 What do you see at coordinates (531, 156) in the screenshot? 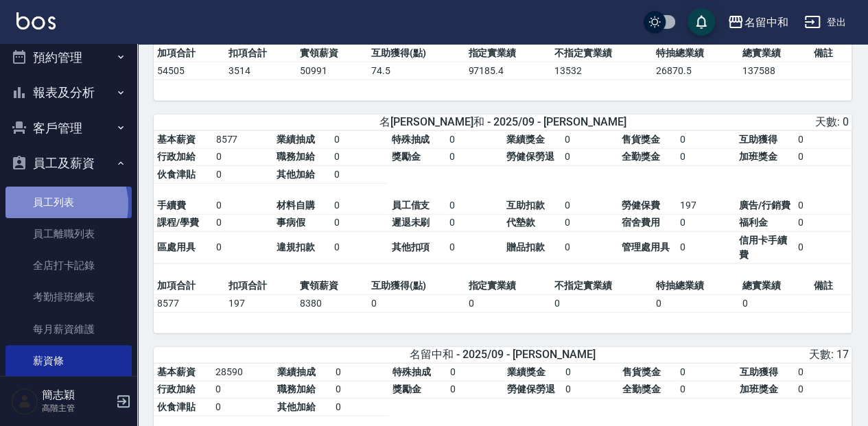
I see `span: 勞健保勞退` at bounding box center [531, 156].